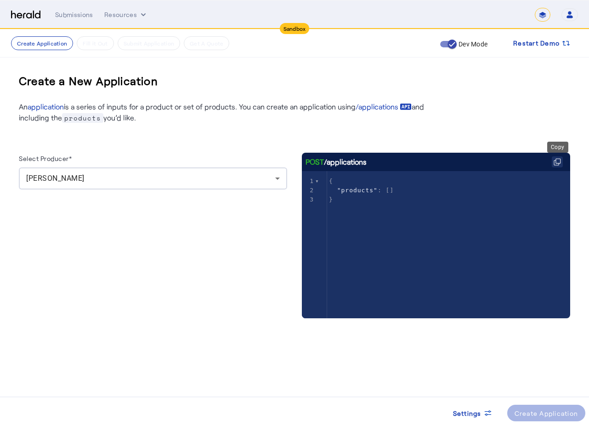  I want to click on label: Select Producer*, so click(45, 158).